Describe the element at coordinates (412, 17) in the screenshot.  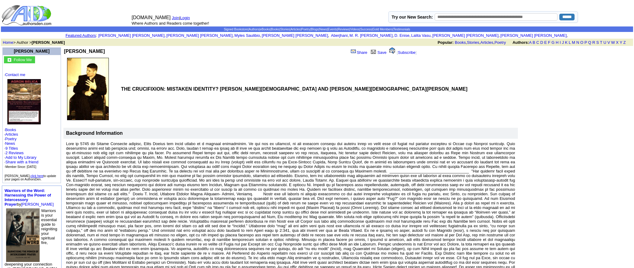
I see `label: Try our New Search:` at that location.